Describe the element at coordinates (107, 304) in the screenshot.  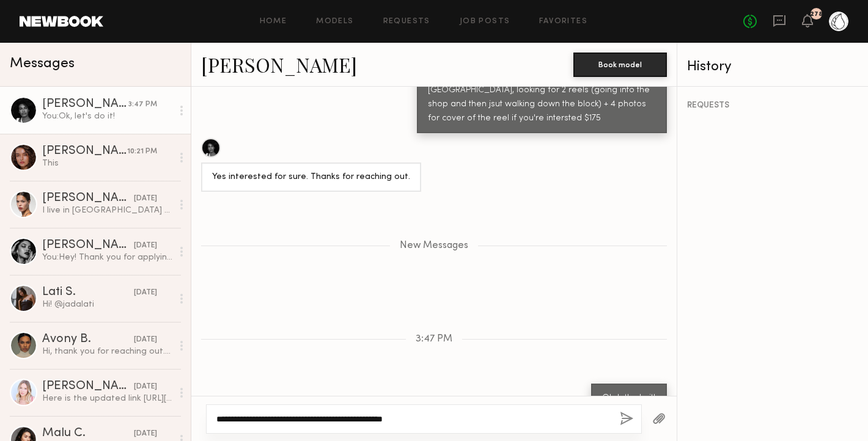
I see `div: Hi! @jadalati` at that location.